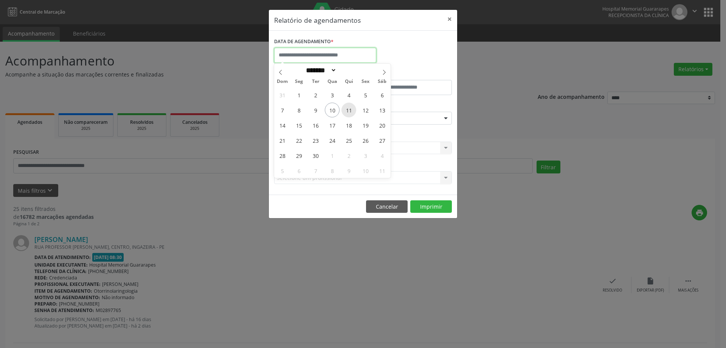 This screenshot has width=726, height=348. I want to click on span: Setembro 17, 2025, so click(332, 125).